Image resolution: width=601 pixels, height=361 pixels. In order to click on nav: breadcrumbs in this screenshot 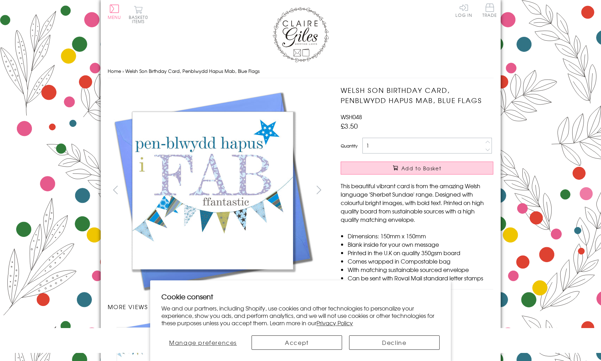, I will do `click(301, 71)`.